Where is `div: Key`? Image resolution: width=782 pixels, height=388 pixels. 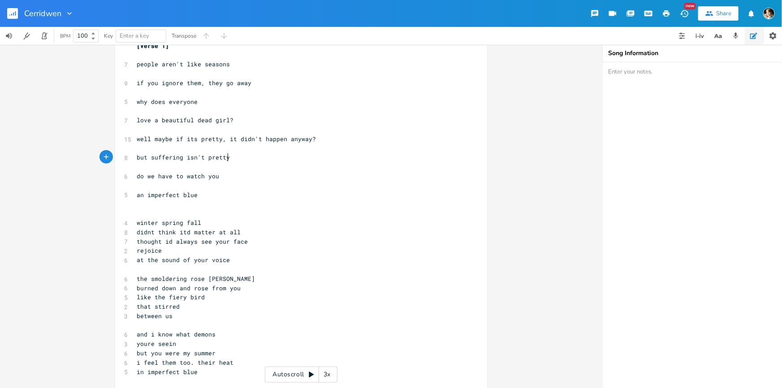 div: Key is located at coordinates (108, 36).